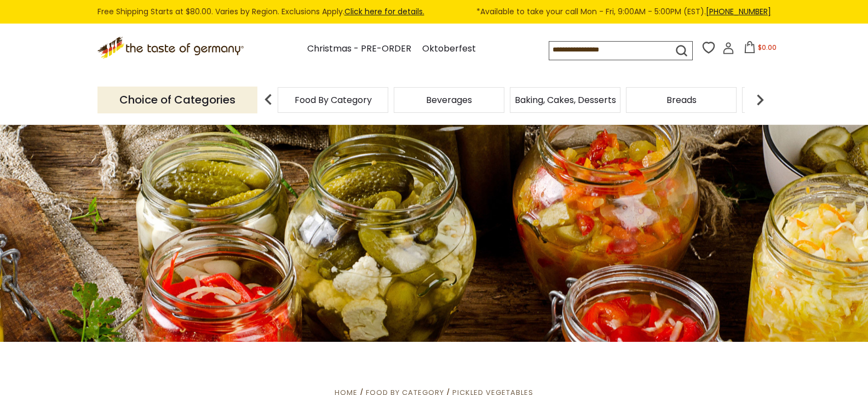 The image size is (868, 395). I want to click on span: Beverages, so click(449, 99).